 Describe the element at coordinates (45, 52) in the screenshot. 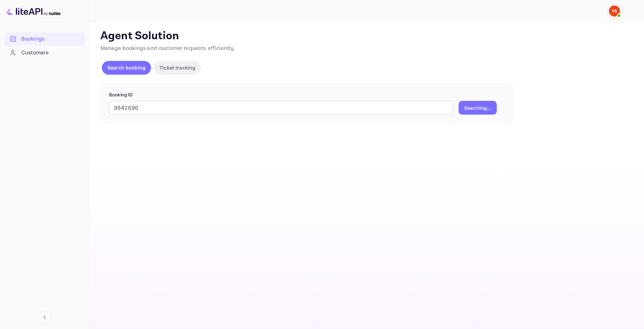

I see `a: Customers` at that location.